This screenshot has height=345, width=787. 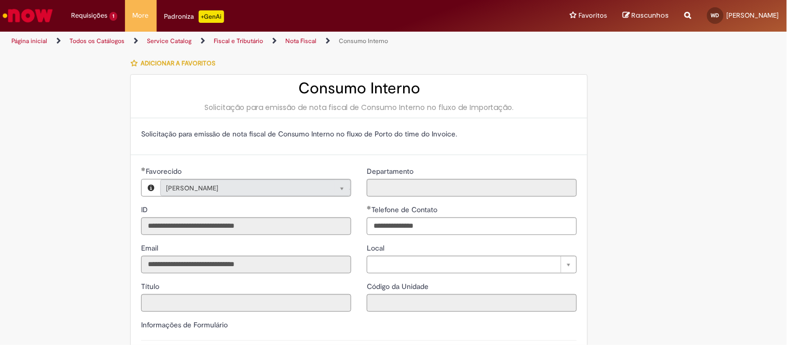 I want to click on input: Departamento, so click(x=472, y=188).